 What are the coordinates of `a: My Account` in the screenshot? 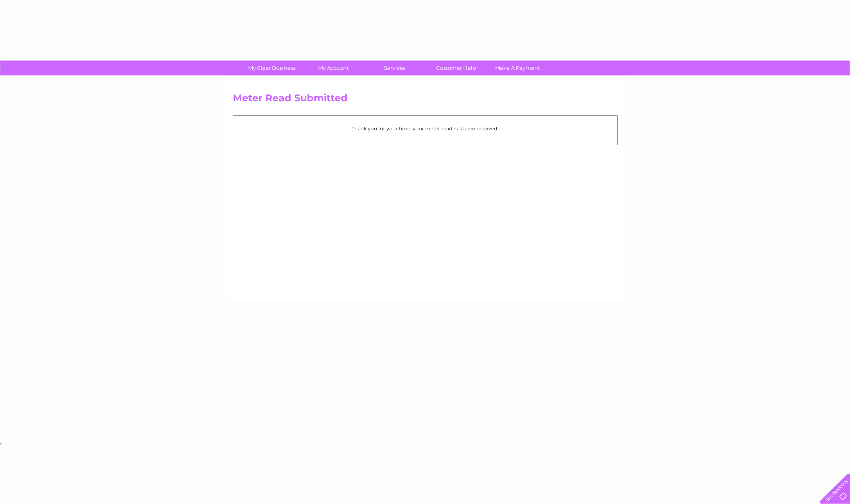 It's located at (333, 68).